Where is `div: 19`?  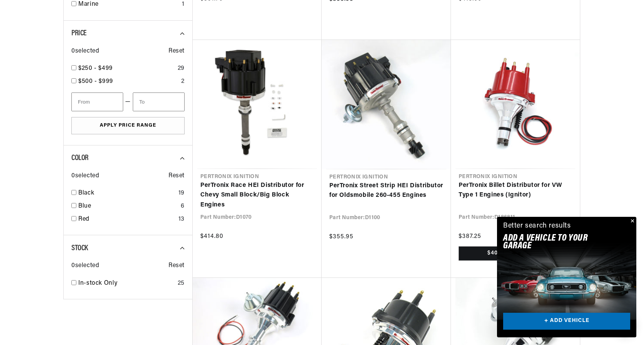 div: 19 is located at coordinates (181, 193).